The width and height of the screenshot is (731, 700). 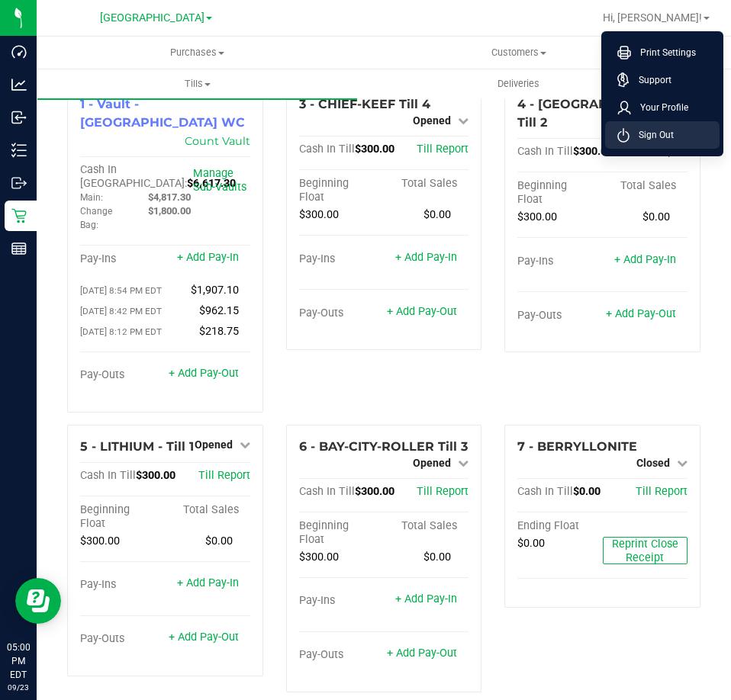 What do you see at coordinates (663, 135) in the screenshot?
I see `li: Sign Out` at bounding box center [663, 135].